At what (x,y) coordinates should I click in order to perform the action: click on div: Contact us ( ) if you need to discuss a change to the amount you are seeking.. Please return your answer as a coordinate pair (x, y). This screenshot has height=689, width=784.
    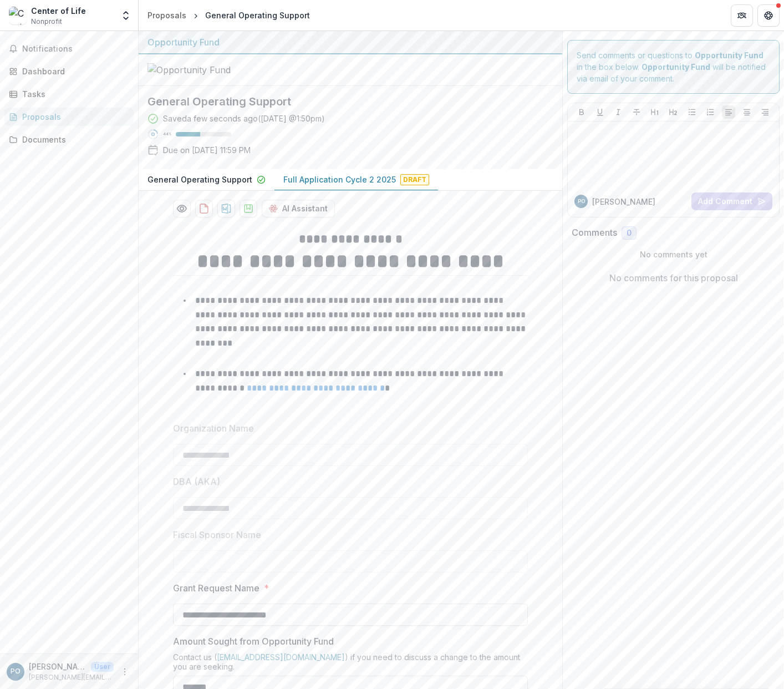
    Looking at the image, I should click on (351, 664).